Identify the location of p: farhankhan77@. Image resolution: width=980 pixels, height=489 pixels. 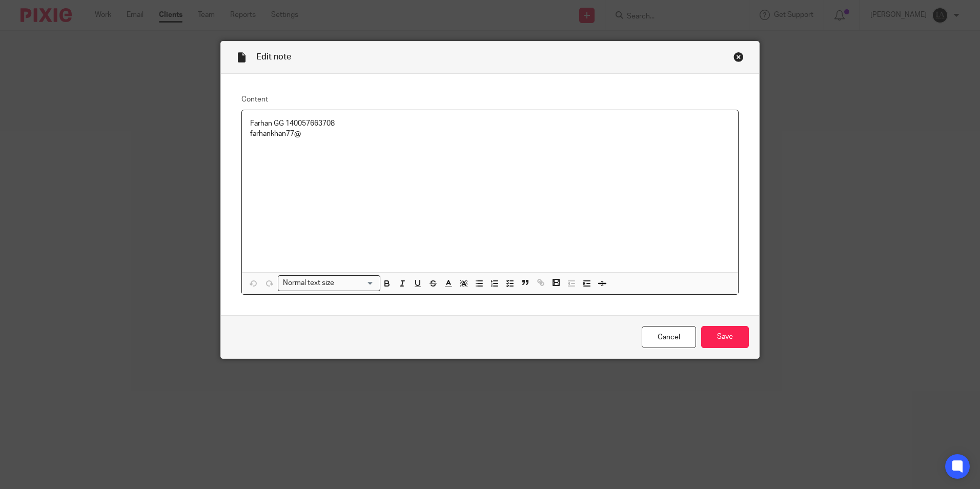
(490, 133).